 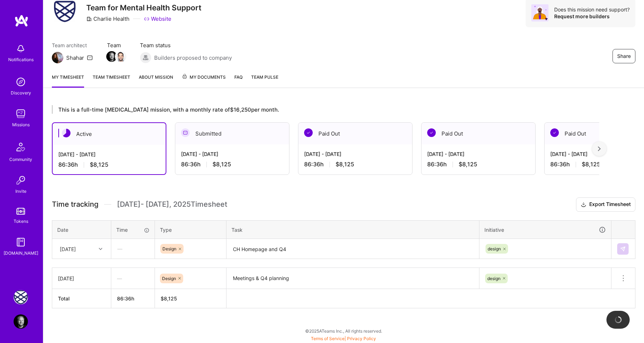 I want to click on textarea: Meetings & Q4 planning, so click(x=353, y=278).